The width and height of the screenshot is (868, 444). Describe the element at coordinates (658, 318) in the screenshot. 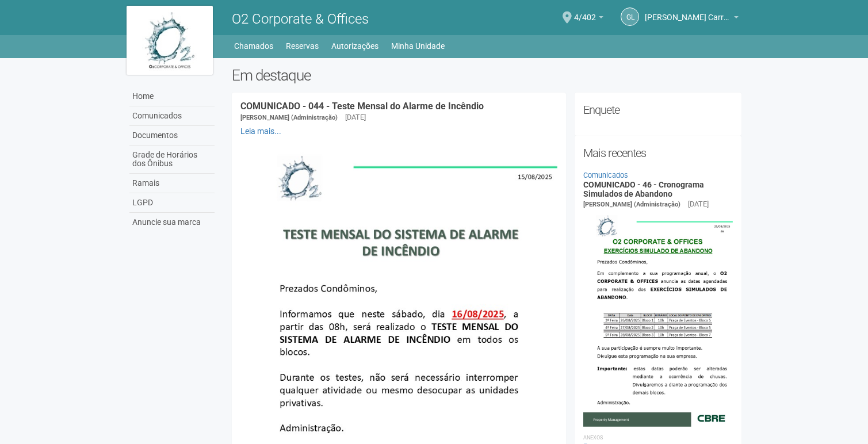

I see `img: COMUNICADO%20-%2046%20-%20Cronograma%20Simulados%20de%20Abandono.jpg` at that location.